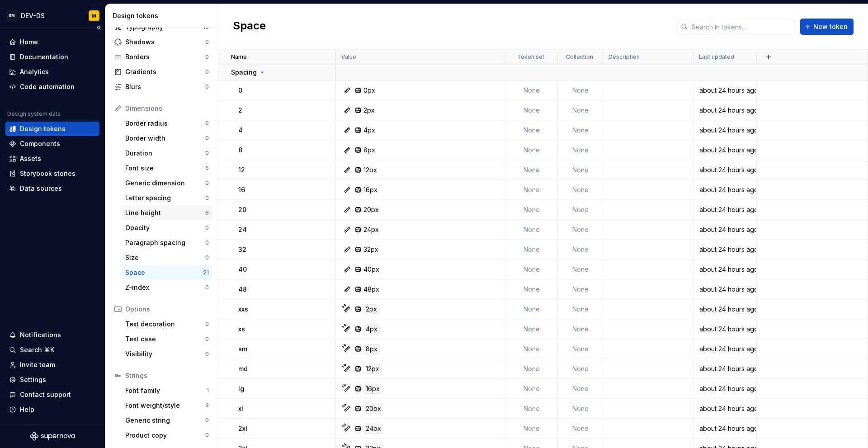 This screenshot has width=868, height=448. I want to click on div: Notifications, so click(40, 335).